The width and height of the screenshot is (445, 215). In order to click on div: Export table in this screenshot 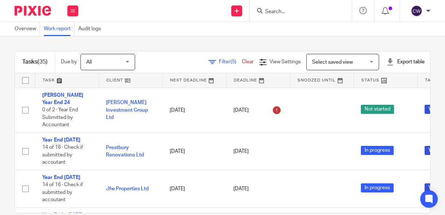, I will do `click(405, 62)`.